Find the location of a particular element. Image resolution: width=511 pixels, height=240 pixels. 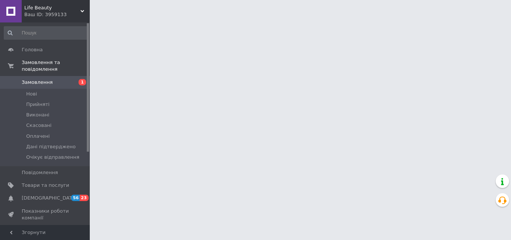

span: Оплачені is located at coordinates (38, 136).